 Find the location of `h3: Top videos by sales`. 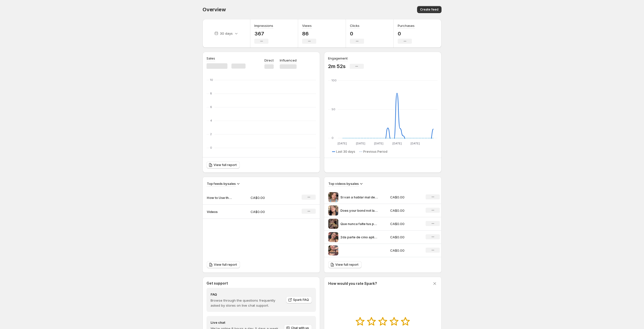

h3: Top videos by sales is located at coordinates (344, 183).